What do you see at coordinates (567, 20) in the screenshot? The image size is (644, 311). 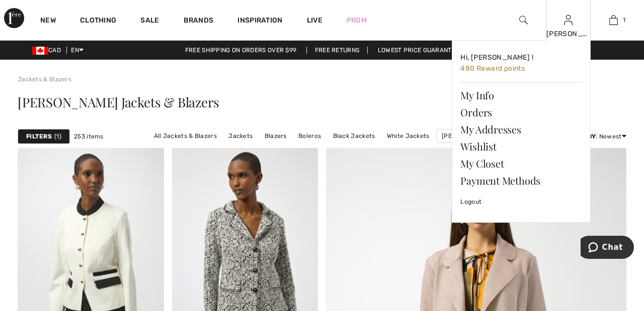 I see `img: My Info` at bounding box center [567, 20].